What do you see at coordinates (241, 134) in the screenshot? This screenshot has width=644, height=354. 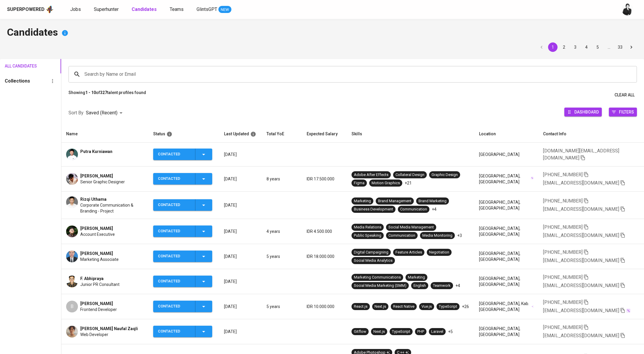 I see `th: Last Updated` at bounding box center [241, 134].